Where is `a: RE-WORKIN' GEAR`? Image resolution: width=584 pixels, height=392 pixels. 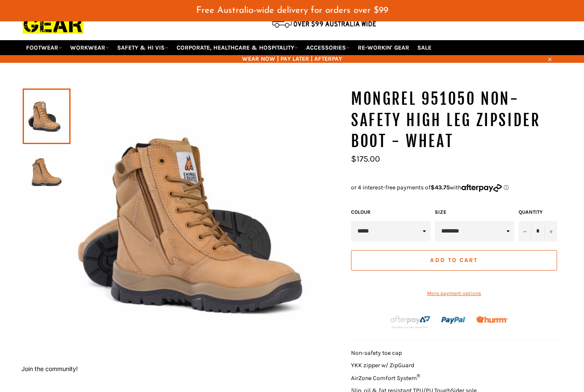
a: RE-WORKIN' GEAR is located at coordinates (384, 47).